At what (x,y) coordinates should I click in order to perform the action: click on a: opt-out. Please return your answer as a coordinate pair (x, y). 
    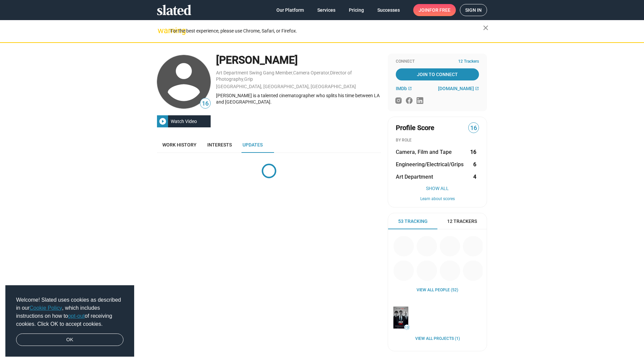
    Looking at the image, I should click on (77, 316).